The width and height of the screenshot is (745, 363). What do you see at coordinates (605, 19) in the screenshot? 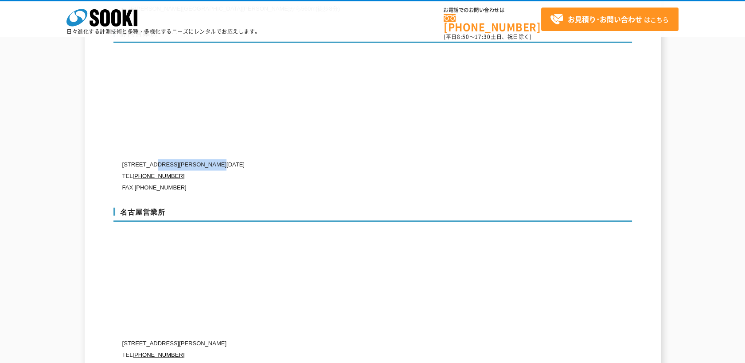
I see `strong: お見積り･お問い合わせ` at bounding box center [605, 19].